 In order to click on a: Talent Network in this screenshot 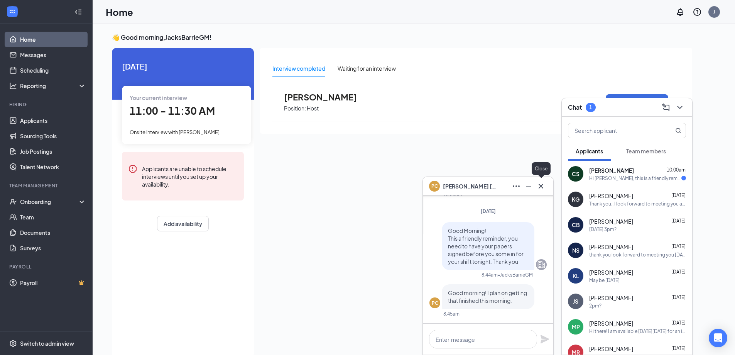, I will do `click(53, 167)`.